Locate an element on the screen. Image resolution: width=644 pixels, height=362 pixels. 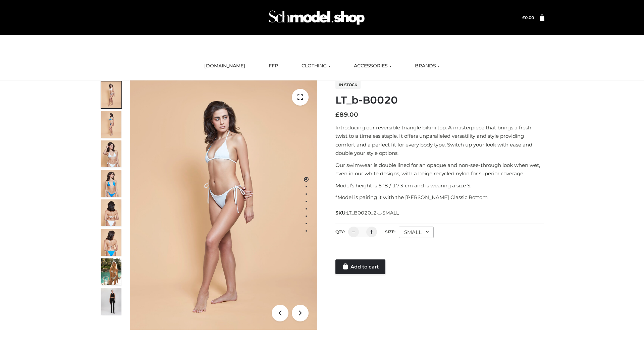
img: ArielClassicBikiniTop_CloudNine_AzureSky_OW114ECO_8-scaled.jpg is located at coordinates (112, 242).